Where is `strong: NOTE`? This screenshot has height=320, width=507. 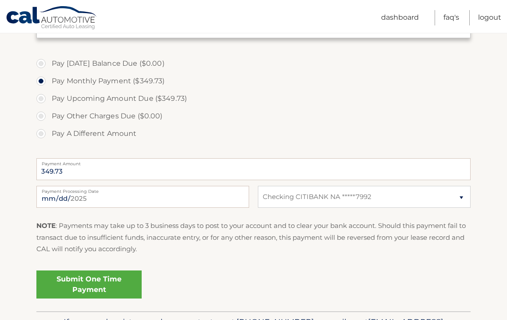
strong: NOTE is located at coordinates (46, 225).